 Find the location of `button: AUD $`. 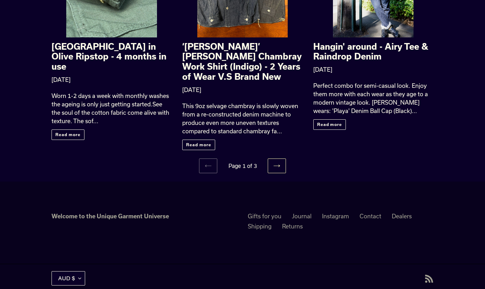

button: AUD $ is located at coordinates (68, 279).